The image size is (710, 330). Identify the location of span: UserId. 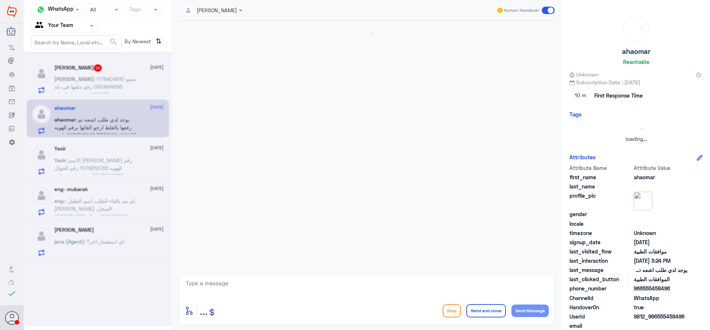
(601, 317).